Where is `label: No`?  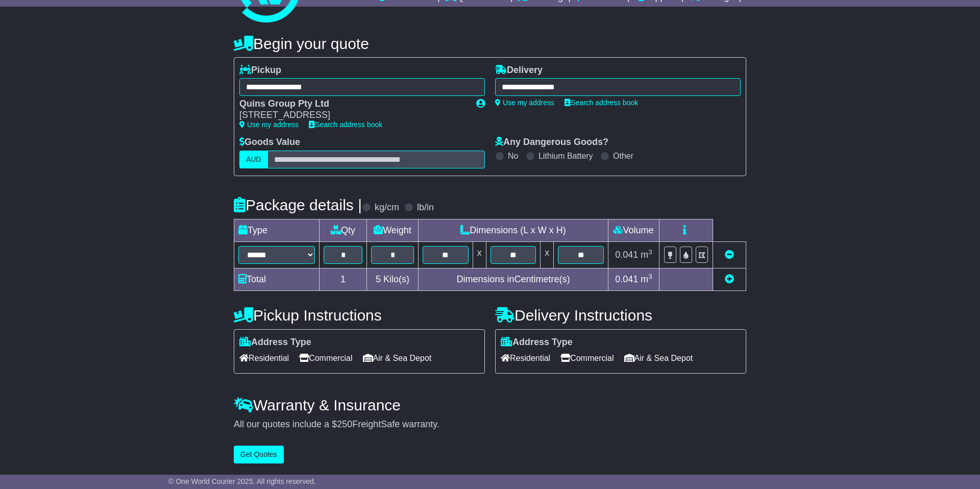
label: No is located at coordinates (513, 155).